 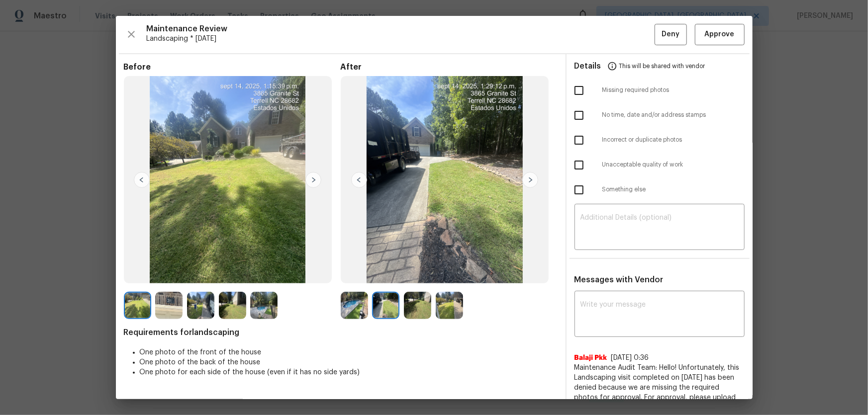 I want to click on li: One photo of the front of the house, so click(x=349, y=352).